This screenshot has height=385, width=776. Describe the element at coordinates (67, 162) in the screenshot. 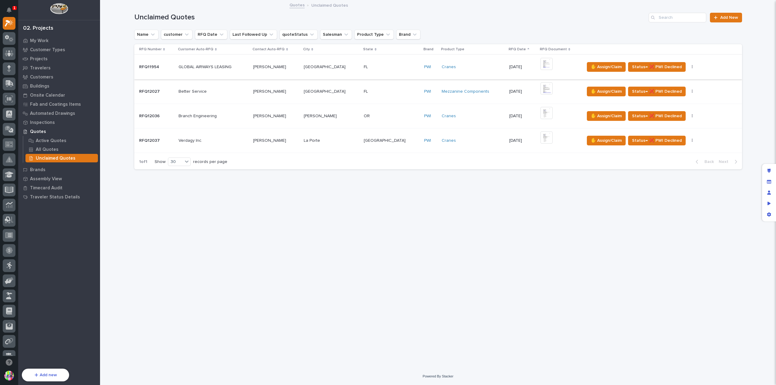

I see `span: Pylon` at that location.